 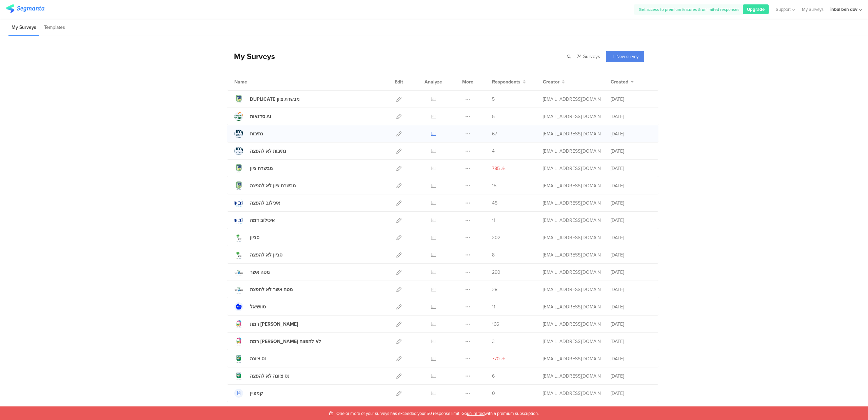 What do you see at coordinates (756, 9) in the screenshot?
I see `span: Upgrade` at bounding box center [756, 9].